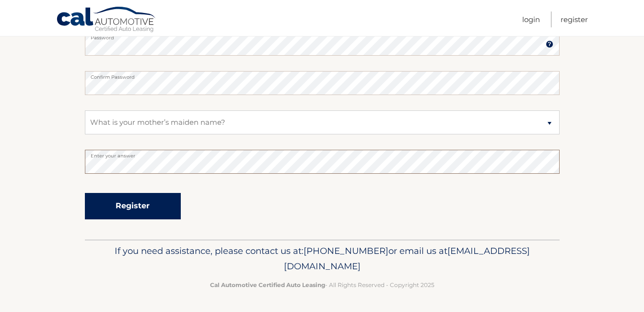 This screenshot has height=312, width=644. I want to click on a: Login, so click(530, 19).